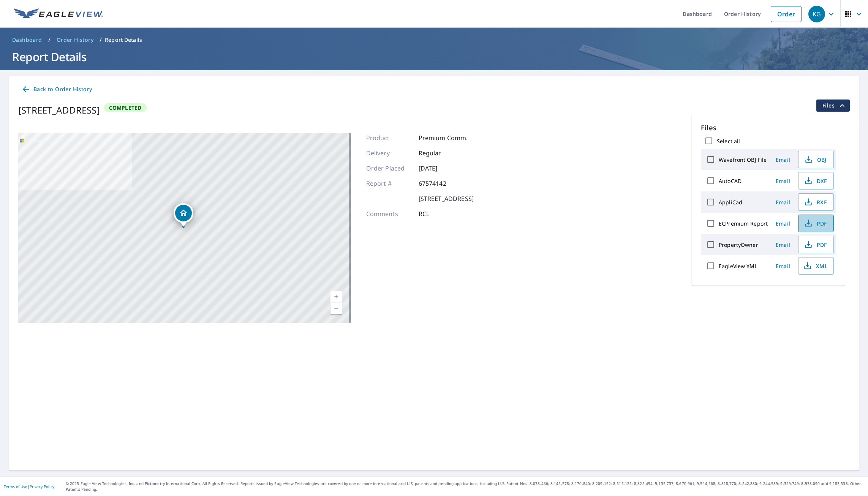 The width and height of the screenshot is (868, 496). Describe the element at coordinates (815, 160) in the screenshot. I see `span: OBJ` at that location.